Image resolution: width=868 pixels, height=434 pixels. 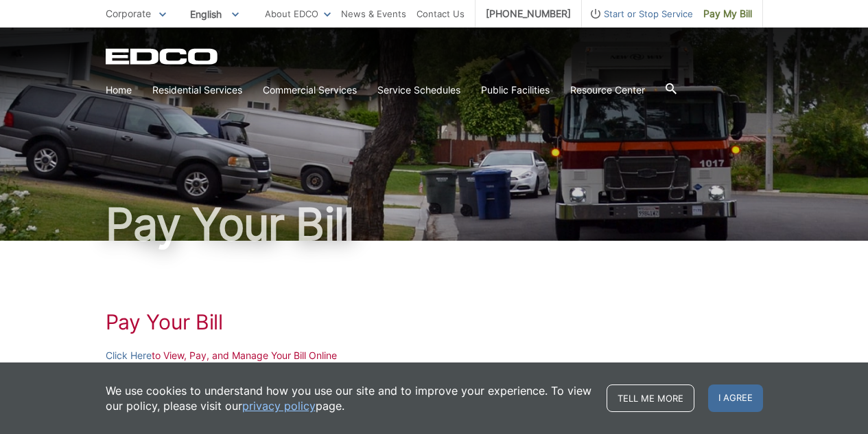 What do you see at coordinates (608, 90) in the screenshot?
I see `a: Resource Center` at bounding box center [608, 90].